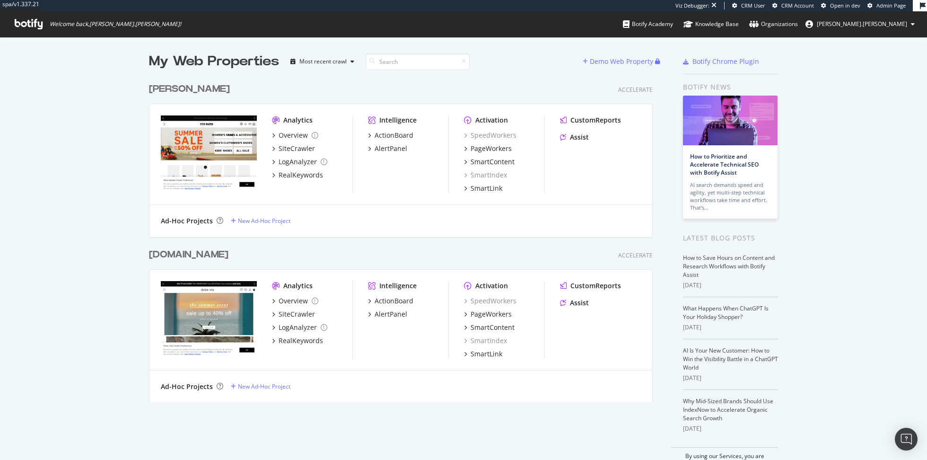 Image resolution: width=927 pixels, height=460 pixels. Describe the element at coordinates (214, 61) in the screenshot. I see `div: My Web Properties` at that location.